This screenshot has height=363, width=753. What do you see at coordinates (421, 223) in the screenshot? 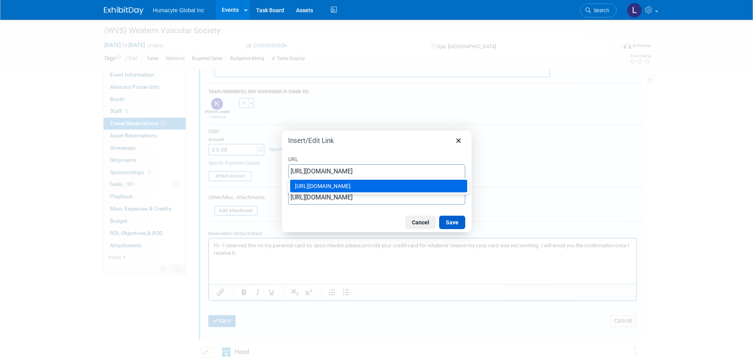
I see `button: Cancel` at bounding box center [421, 223].